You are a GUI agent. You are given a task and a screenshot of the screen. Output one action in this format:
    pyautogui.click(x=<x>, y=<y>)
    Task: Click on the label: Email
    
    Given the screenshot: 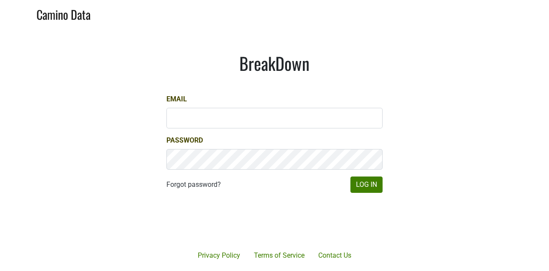 What is the action you would take?
    pyautogui.click(x=177, y=99)
    